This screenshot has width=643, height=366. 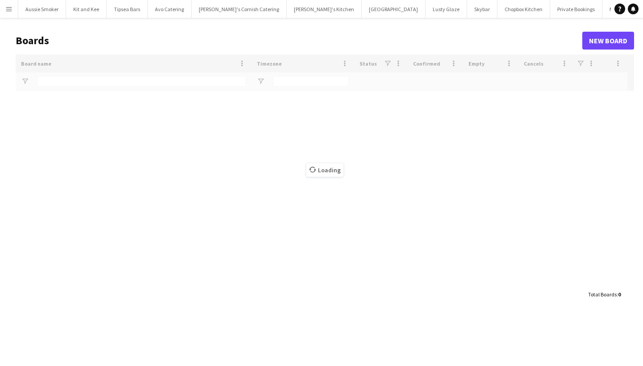 What do you see at coordinates (608, 41) in the screenshot?
I see `a: New Board` at bounding box center [608, 41].